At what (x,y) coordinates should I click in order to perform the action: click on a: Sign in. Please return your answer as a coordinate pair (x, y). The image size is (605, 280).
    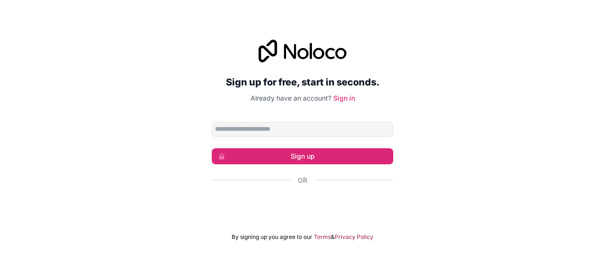
    Looking at the image, I should click on (344, 98).